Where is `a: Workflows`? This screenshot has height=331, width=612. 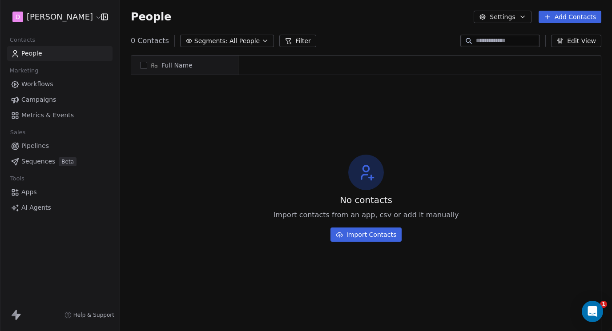
a: Workflows is located at coordinates (60, 84).